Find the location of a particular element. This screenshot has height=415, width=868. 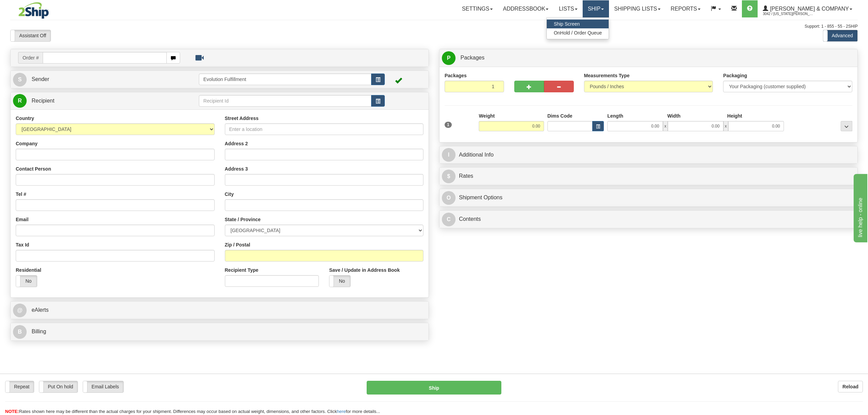

label: Street Address is located at coordinates (242, 118).